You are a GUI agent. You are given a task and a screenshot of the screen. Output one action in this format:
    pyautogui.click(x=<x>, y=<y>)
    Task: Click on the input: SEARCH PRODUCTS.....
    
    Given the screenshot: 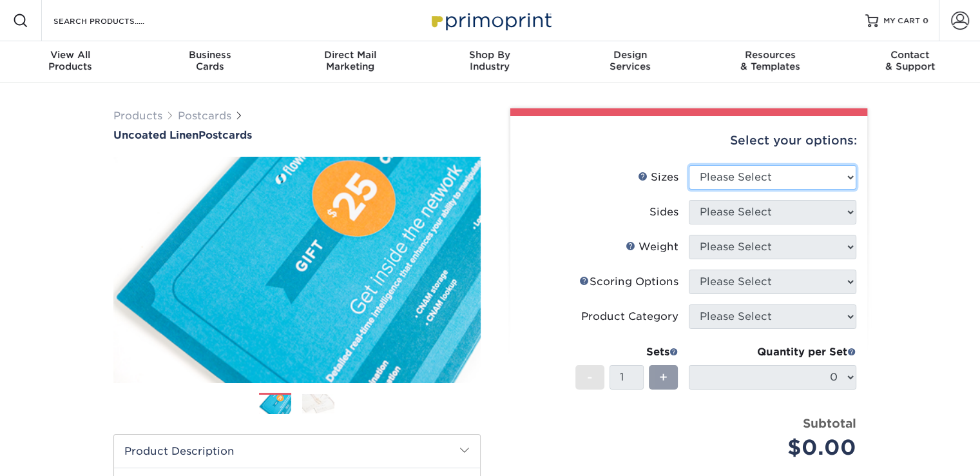 What is the action you would take?
    pyautogui.click(x=115, y=21)
    